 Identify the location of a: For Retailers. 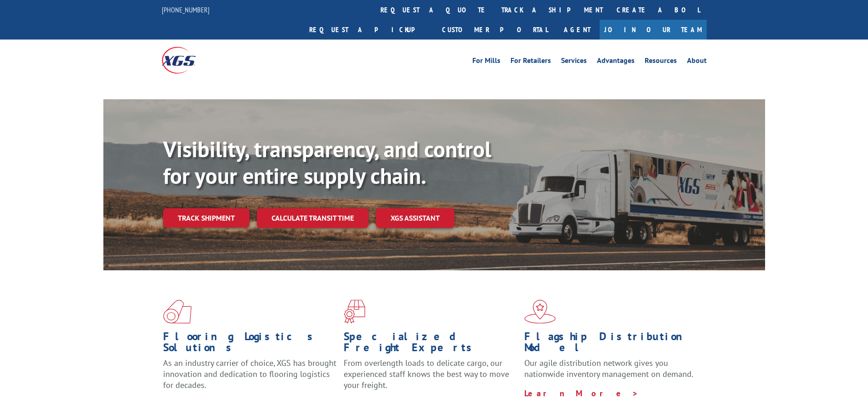
(530, 62).